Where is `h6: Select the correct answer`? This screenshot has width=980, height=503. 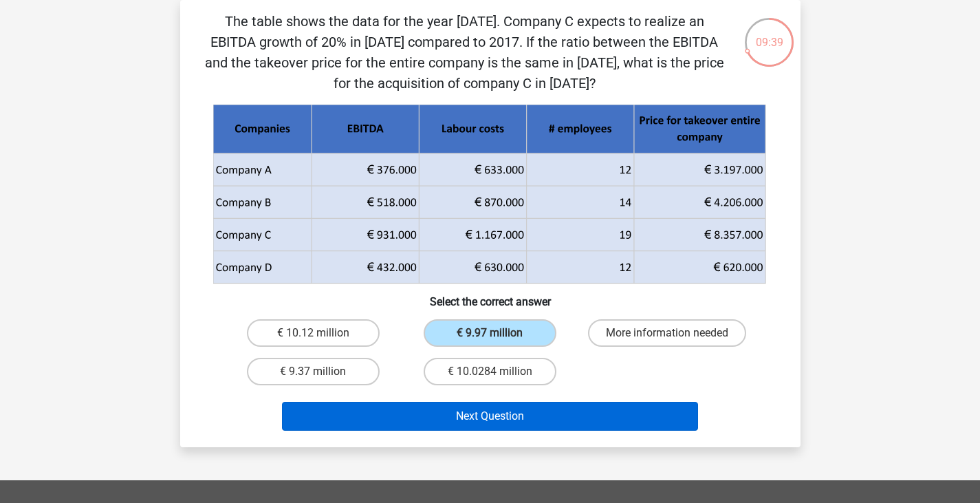 h6: Select the correct answer is located at coordinates (490, 296).